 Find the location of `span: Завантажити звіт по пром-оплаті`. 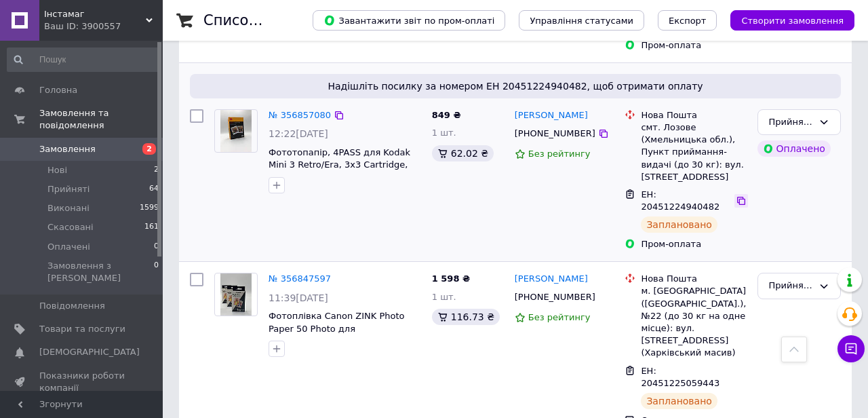

span: Завантажити звіт по пром-оплаті is located at coordinates (409, 20).